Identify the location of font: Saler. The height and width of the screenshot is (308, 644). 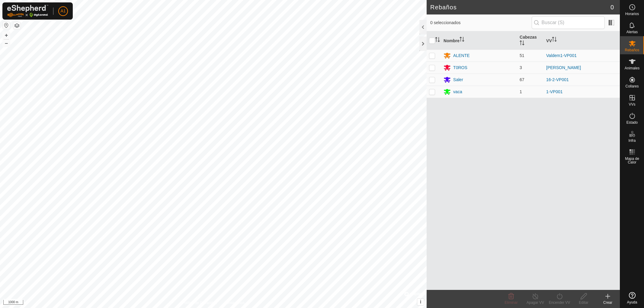
(458, 80).